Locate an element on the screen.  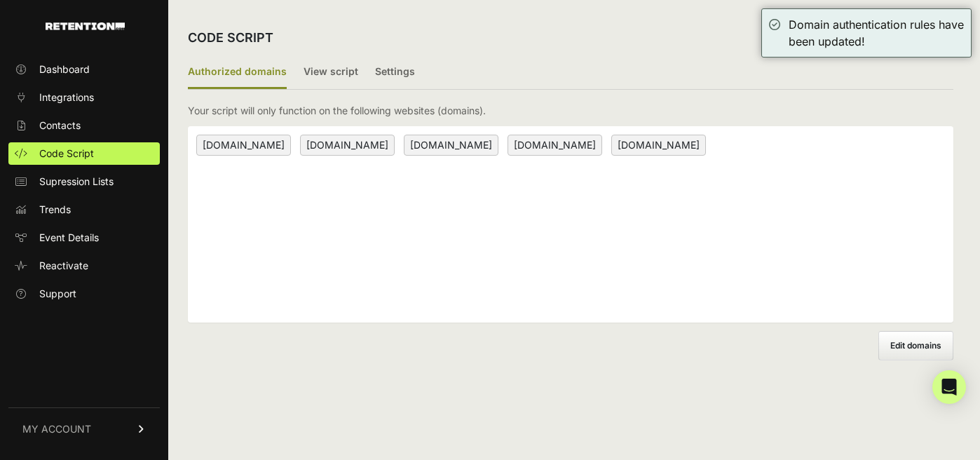
a: MY ACCOUNT is located at coordinates (84, 429).